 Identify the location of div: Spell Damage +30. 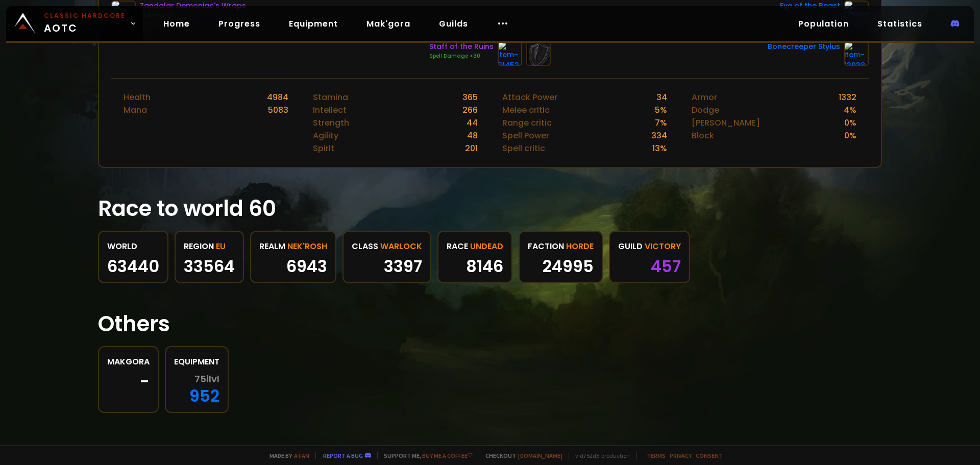
(461, 56).